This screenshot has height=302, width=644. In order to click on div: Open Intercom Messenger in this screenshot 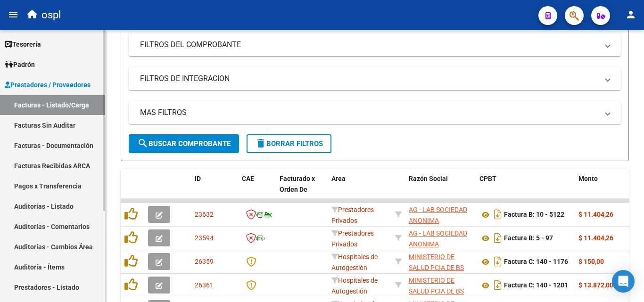, I will do `click(623, 281)`.